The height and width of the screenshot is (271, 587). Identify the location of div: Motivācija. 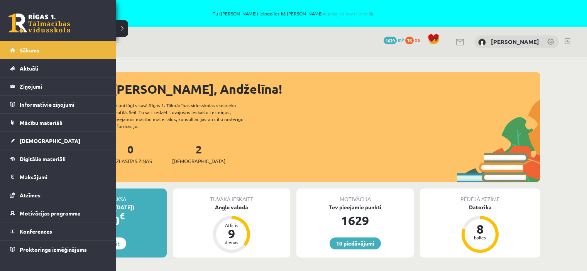
(355, 196).